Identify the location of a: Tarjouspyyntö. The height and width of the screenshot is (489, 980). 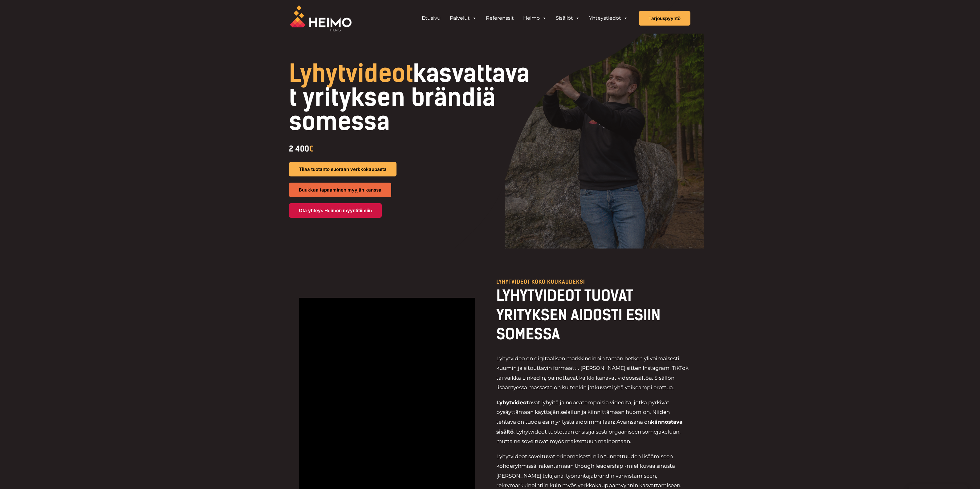
(664, 18).